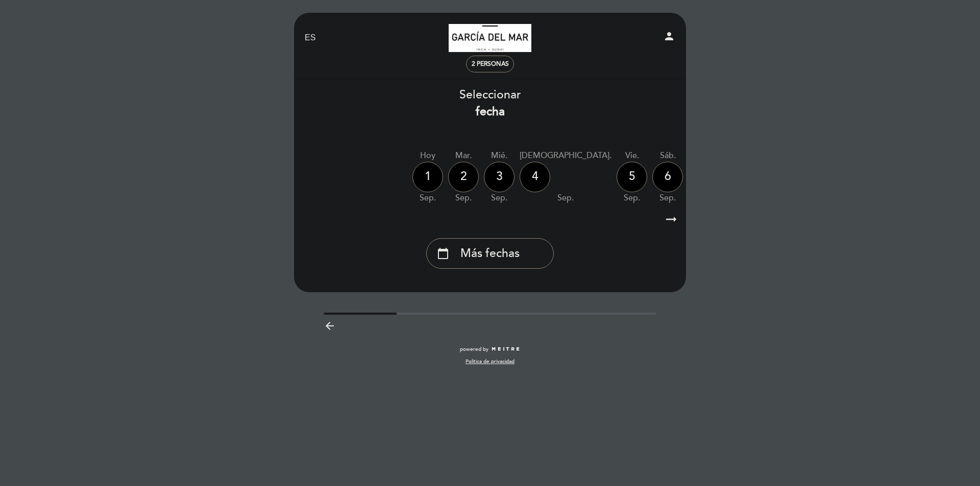  Describe the element at coordinates (490, 103) in the screenshot. I see `div: Seleccionar` at that location.